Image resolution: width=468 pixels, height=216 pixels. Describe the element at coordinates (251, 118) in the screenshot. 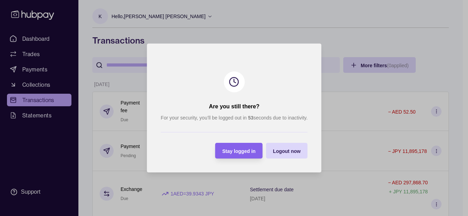

I see `strong: 53` at that location.